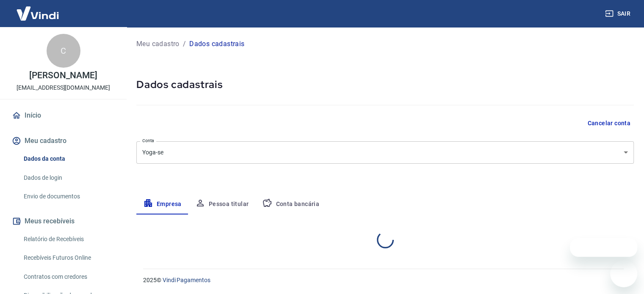 The height and width of the screenshot is (294, 644). What do you see at coordinates (68, 239) in the screenshot?
I see `a: Relatório de Recebíveis` at bounding box center [68, 239].